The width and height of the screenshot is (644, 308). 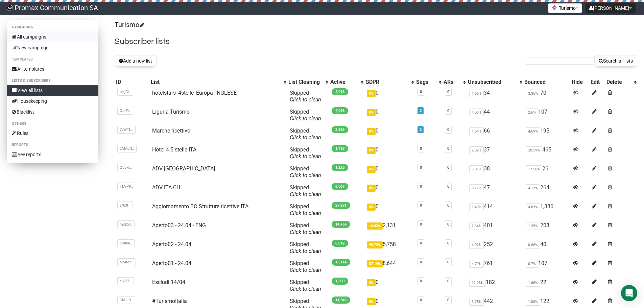 What do you see at coordinates (533, 301) in the screenshot?
I see `span: 1.06%` at bounding box center [533, 301].